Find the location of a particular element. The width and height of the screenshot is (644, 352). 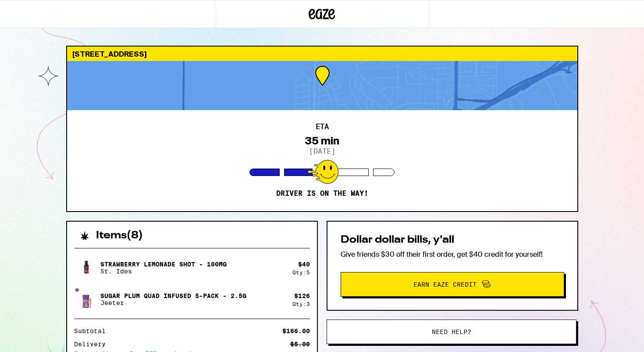

h2: Items ( 8 ) is located at coordinates (119, 236).